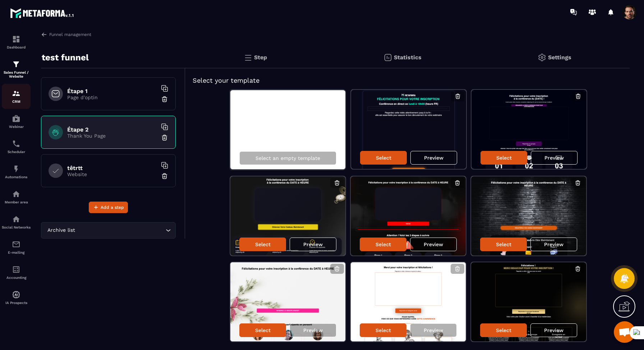 This screenshot has width=644, height=350. I want to click on a: Mở cuộc trò chuyện, so click(624, 332).